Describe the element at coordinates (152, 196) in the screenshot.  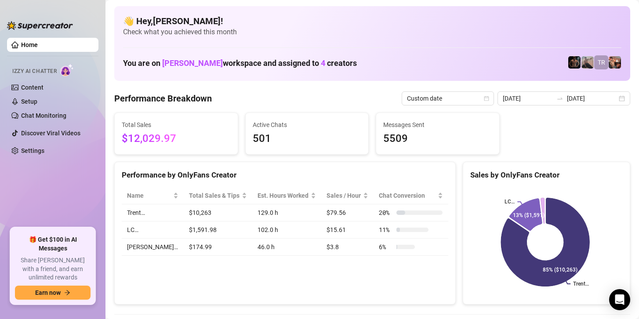
I see `th: Name` at that location.